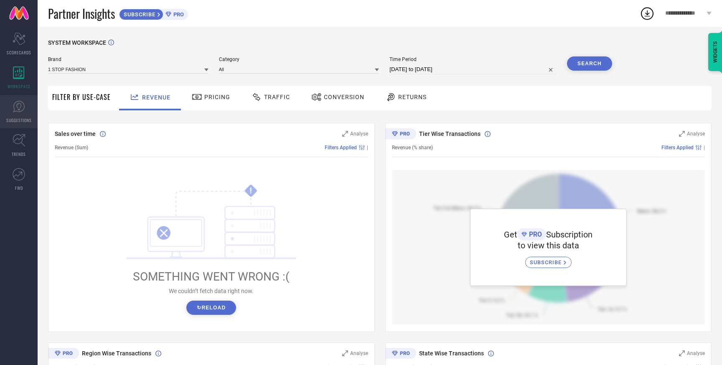  I want to click on button: ↻Reload, so click(211, 307).